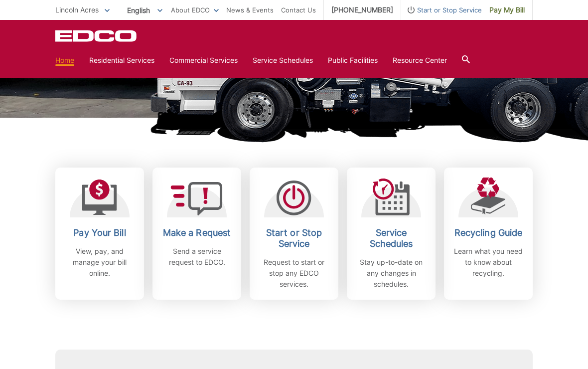  Describe the element at coordinates (197, 257) in the screenshot. I see `p: Send a service request to EDCO.` at that location.